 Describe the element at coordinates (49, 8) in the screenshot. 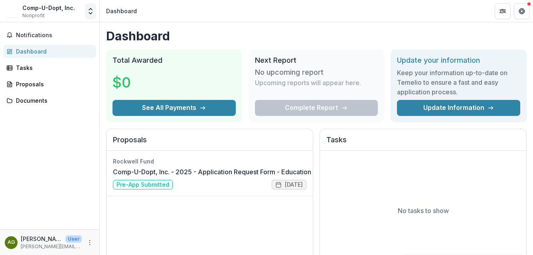

I see `div: Comp-U-Dopt, Inc.` at that location.